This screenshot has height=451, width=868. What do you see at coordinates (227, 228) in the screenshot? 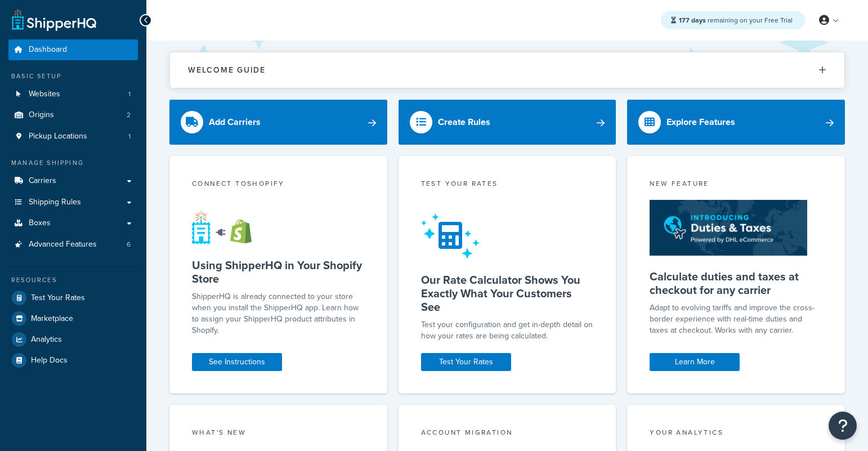
I see `img: connect-shq-shopify-9b9a8c5a.svg` at bounding box center [227, 228].